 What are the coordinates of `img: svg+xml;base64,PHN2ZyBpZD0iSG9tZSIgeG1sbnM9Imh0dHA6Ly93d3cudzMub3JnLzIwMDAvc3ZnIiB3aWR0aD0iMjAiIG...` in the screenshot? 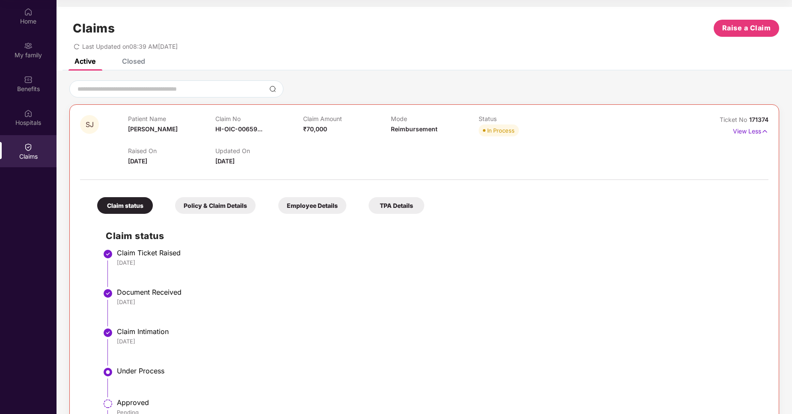 It's located at (28, 12).